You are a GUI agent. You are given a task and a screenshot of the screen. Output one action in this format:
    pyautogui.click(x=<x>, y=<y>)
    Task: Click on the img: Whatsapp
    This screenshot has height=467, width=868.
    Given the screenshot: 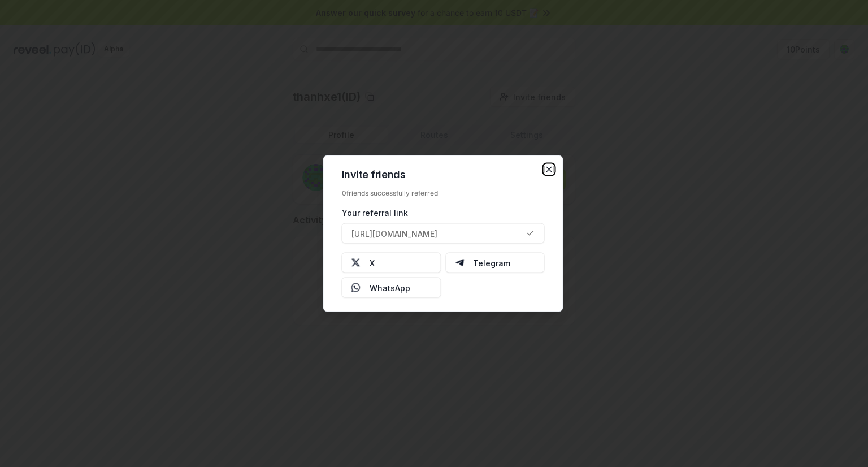 What is the action you would take?
    pyautogui.click(x=356, y=288)
    